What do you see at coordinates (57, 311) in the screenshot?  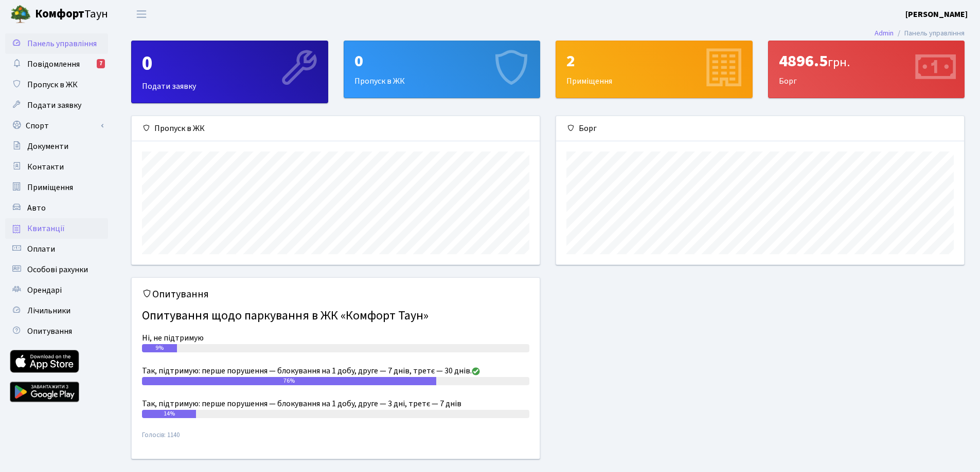 I see `a: Лічильники` at bounding box center [57, 311].